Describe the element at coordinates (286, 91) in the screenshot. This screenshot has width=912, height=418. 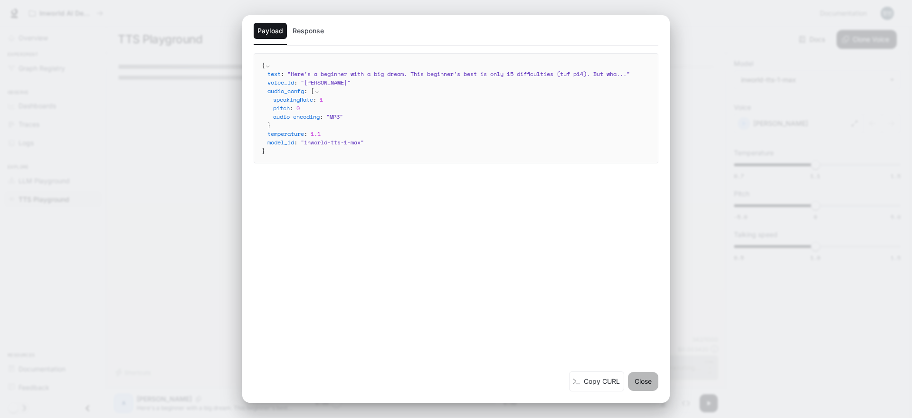
I see `span: audio_config` at that location.